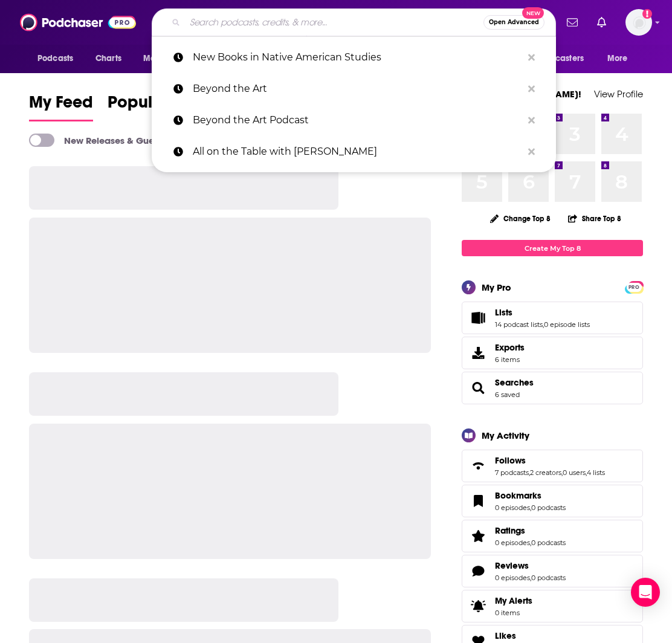 The height and width of the screenshot is (643, 672). Describe the element at coordinates (518, 324) in the screenshot. I see `a: 14 podcast lists` at that location.